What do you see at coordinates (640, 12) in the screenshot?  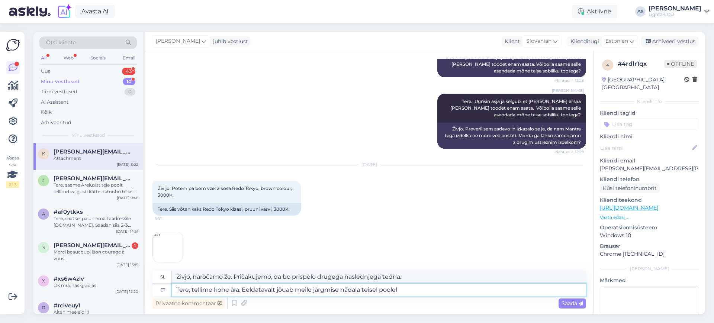 I see `div: AS` at bounding box center [640, 12].